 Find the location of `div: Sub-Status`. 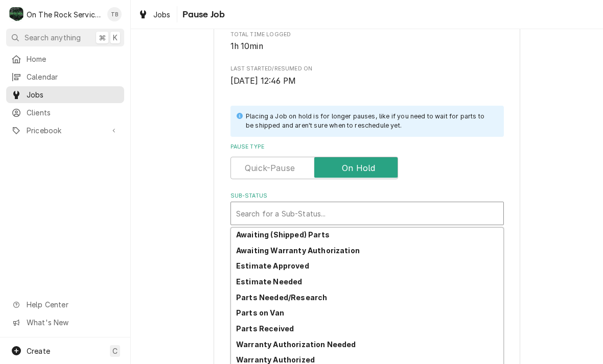

div: Sub-Status is located at coordinates (367, 208).